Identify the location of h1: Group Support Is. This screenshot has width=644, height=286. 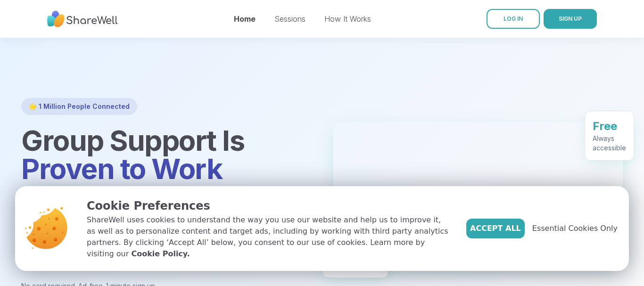
(166, 155).